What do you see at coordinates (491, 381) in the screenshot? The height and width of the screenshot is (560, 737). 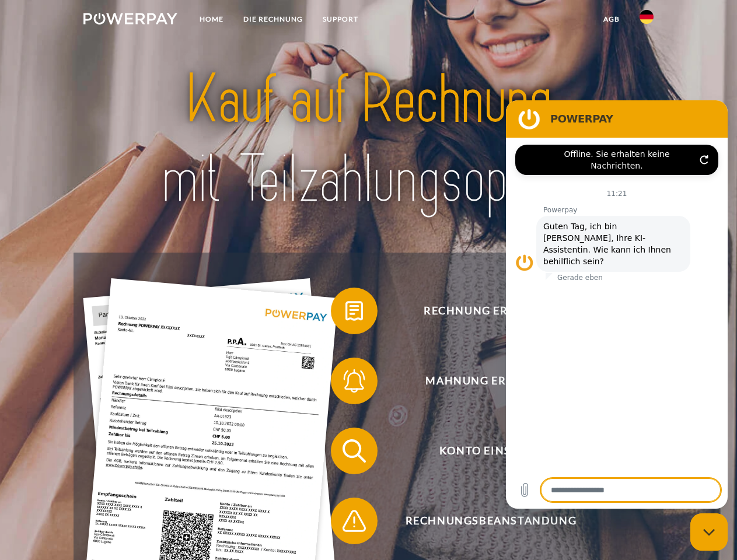 I see `span: Mahnung erhalten?` at bounding box center [491, 381].